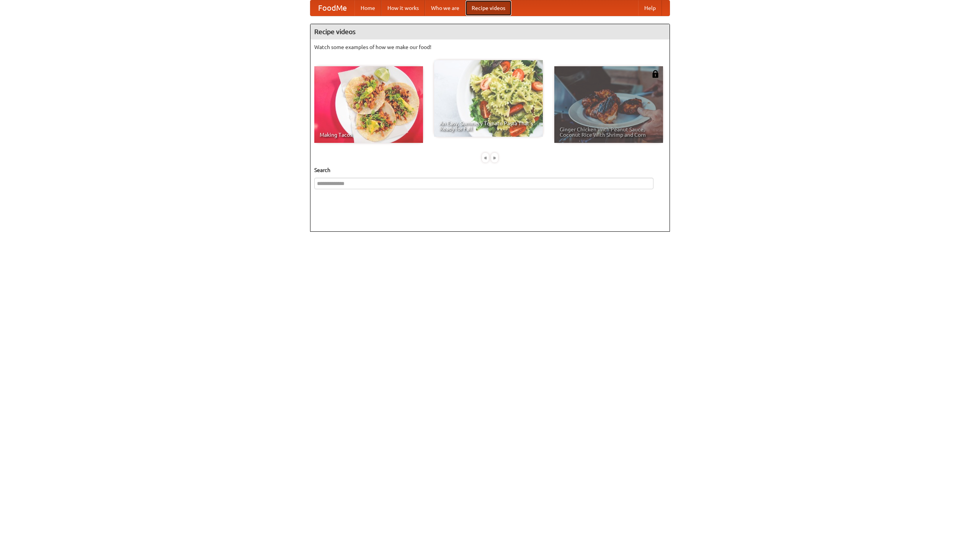 This screenshot has width=980, height=542. What do you see at coordinates (332, 8) in the screenshot?
I see `a: FoodMe` at bounding box center [332, 8].